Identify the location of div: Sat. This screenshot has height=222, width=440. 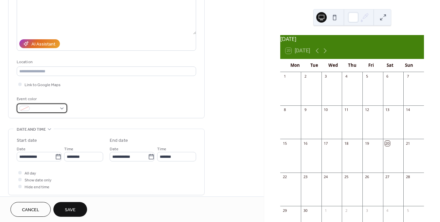
(390, 65).